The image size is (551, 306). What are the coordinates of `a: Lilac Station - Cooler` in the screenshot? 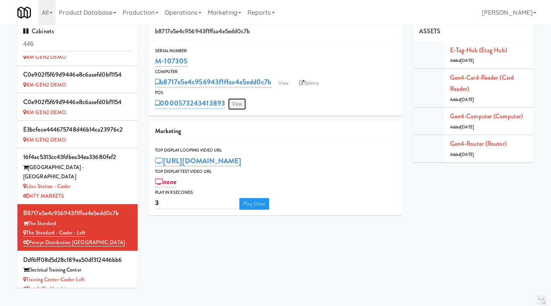 It's located at (47, 186).